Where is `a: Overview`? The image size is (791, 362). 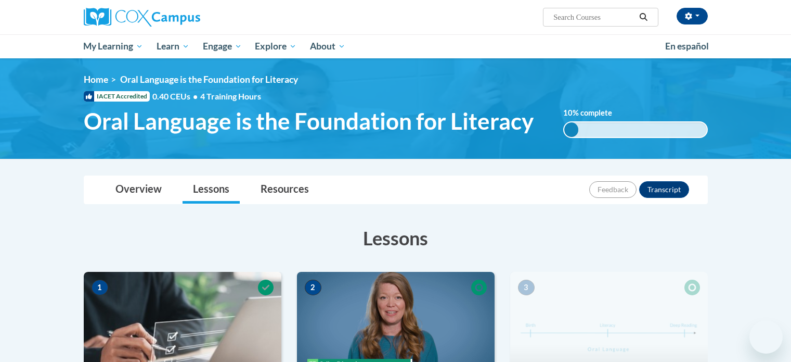
a: Overview is located at coordinates (138, 189).